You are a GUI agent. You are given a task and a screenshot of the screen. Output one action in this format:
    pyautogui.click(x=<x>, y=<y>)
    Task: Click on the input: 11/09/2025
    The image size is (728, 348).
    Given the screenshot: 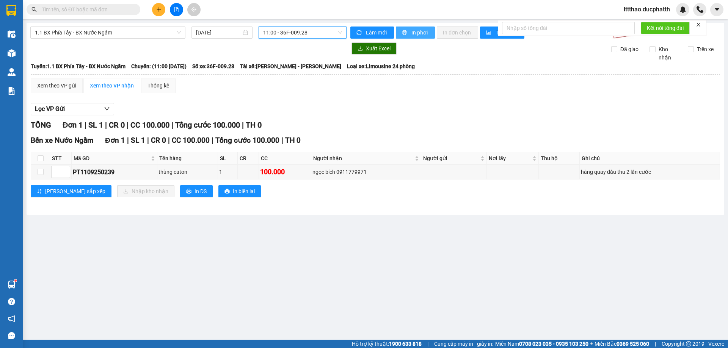 What is the action you would take?
    pyautogui.click(x=218, y=33)
    